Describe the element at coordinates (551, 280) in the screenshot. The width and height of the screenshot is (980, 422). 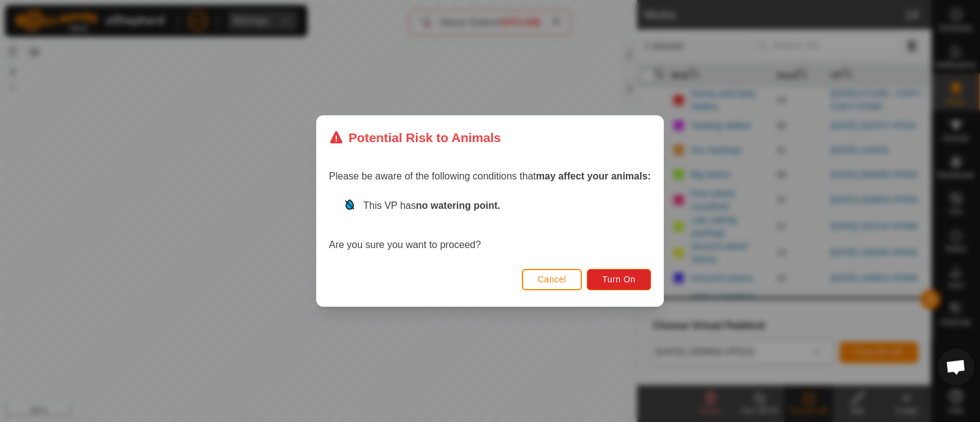
I see `span: Cancel` at that location.